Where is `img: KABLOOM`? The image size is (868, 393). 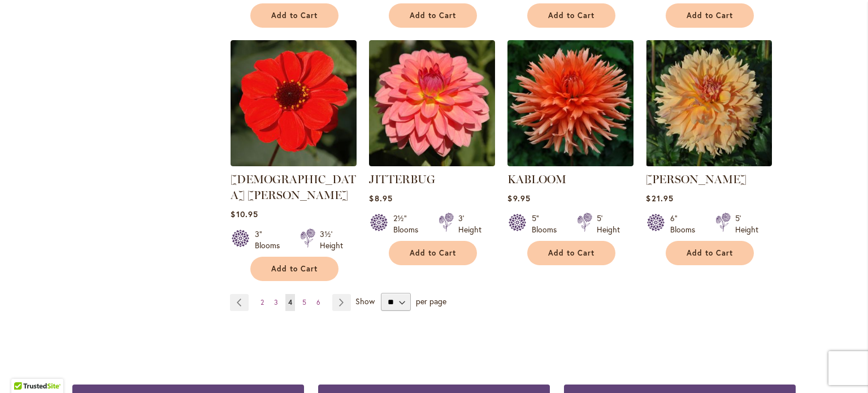 img: KABLOOM is located at coordinates (570, 103).